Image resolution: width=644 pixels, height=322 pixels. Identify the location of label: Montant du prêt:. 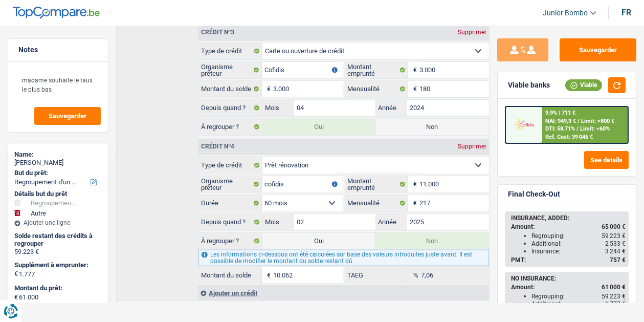
(57, 288).